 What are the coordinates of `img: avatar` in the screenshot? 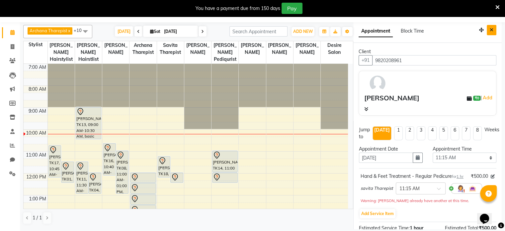 It's located at (377, 83).